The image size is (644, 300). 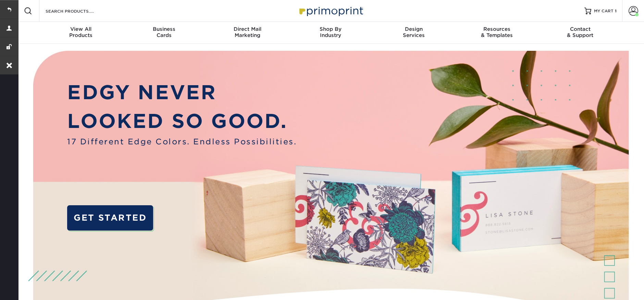 I want to click on div: Services, so click(x=414, y=32).